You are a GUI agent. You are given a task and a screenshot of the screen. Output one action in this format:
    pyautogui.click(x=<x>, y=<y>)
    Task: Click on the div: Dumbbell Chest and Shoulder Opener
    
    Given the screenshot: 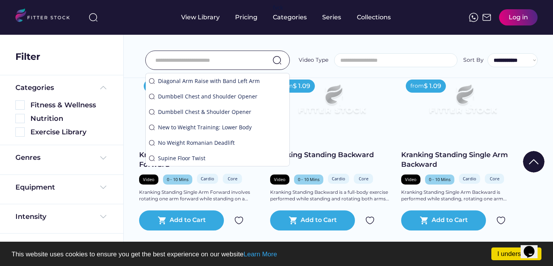 What is the action you would take?
    pyautogui.click(x=222, y=96)
    